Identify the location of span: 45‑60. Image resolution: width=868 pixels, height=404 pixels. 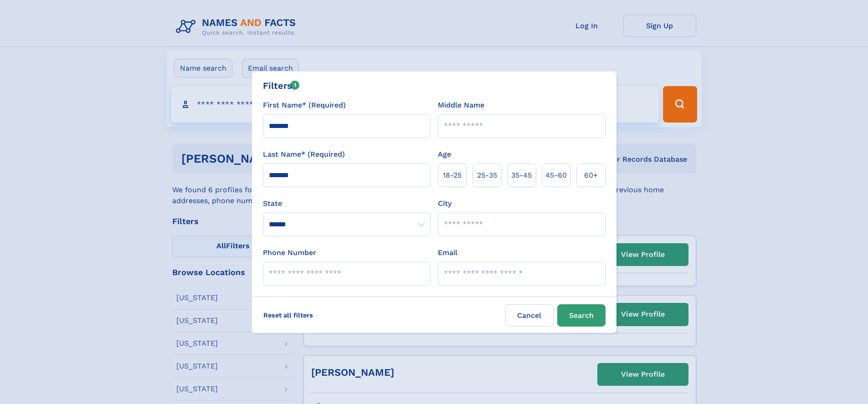
(556, 176).